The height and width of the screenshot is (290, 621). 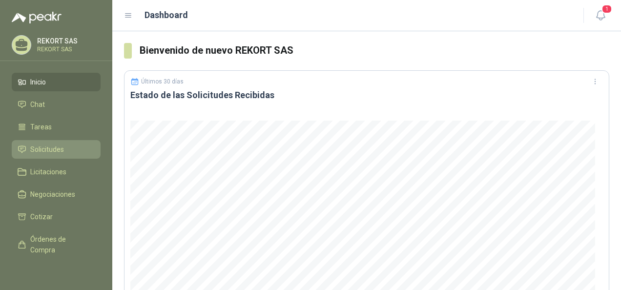 What do you see at coordinates (47, 149) in the screenshot?
I see `span: Solicitudes` at bounding box center [47, 149].